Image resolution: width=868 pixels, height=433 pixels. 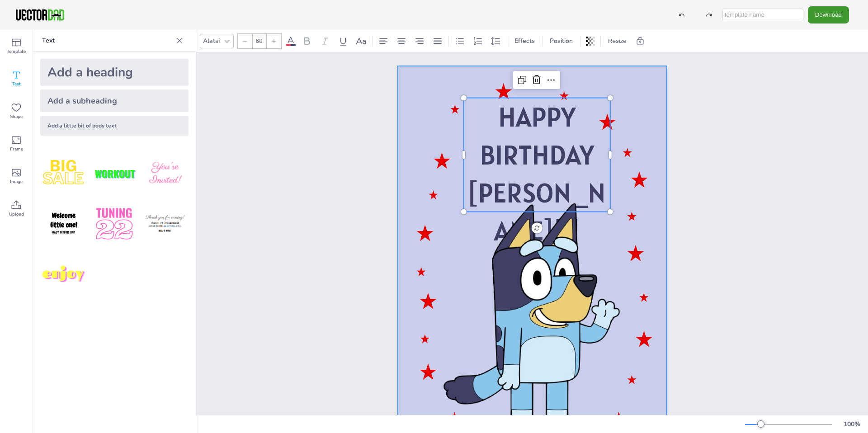 I want to click on img: K4iXMrW.png, so click(x=165, y=224).